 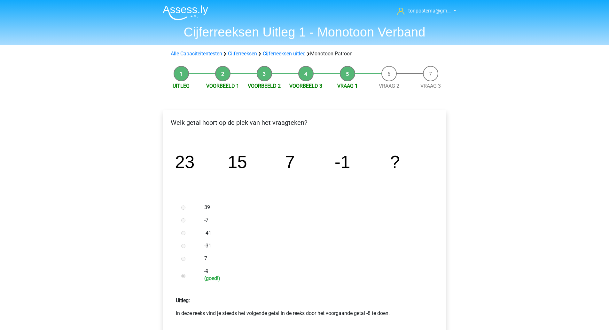 What do you see at coordinates (181, 86) in the screenshot?
I see `a: Uitleg` at bounding box center [181, 86].